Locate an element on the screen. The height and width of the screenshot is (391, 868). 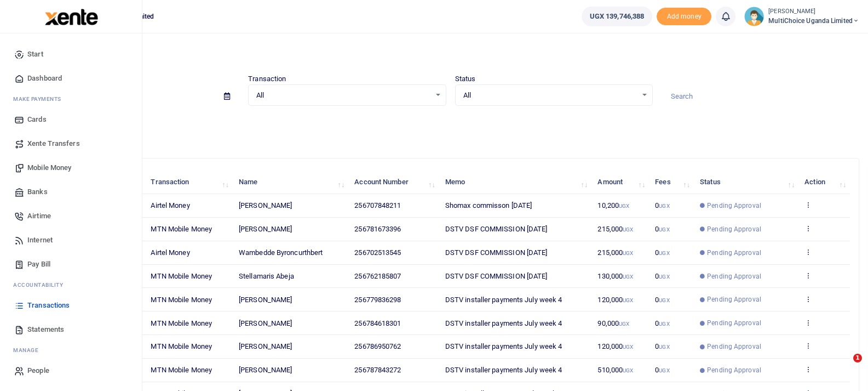
span: Xente Transfers is located at coordinates (54, 144).